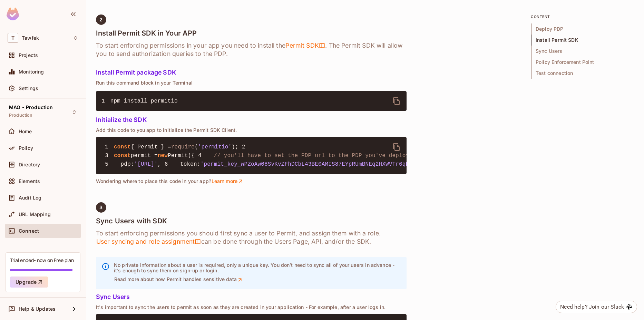 The image size is (644, 320). What do you see at coordinates (29, 282) in the screenshot?
I see `button: Upgrade` at bounding box center [29, 282].